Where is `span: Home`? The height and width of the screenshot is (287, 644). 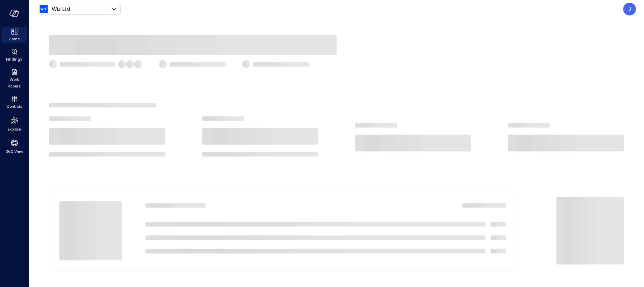 span: Home is located at coordinates (14, 39).